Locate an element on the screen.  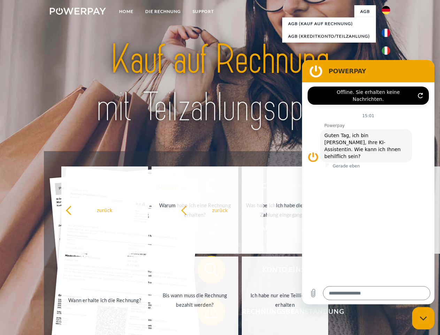
img: title-powerpay_de.svg is located at coordinates (220, 83).